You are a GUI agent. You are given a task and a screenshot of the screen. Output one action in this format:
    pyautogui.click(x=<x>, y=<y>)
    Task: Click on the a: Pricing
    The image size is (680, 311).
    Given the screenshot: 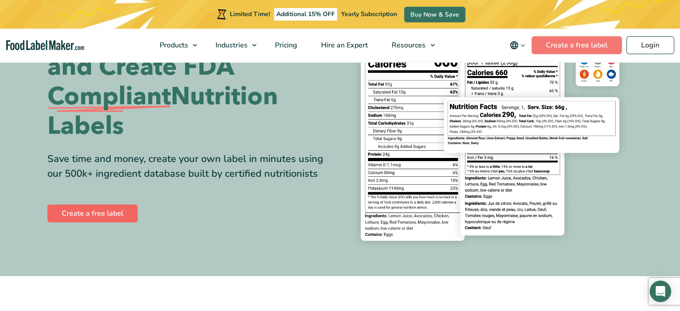 What is the action you would take?
    pyautogui.click(x=285, y=45)
    